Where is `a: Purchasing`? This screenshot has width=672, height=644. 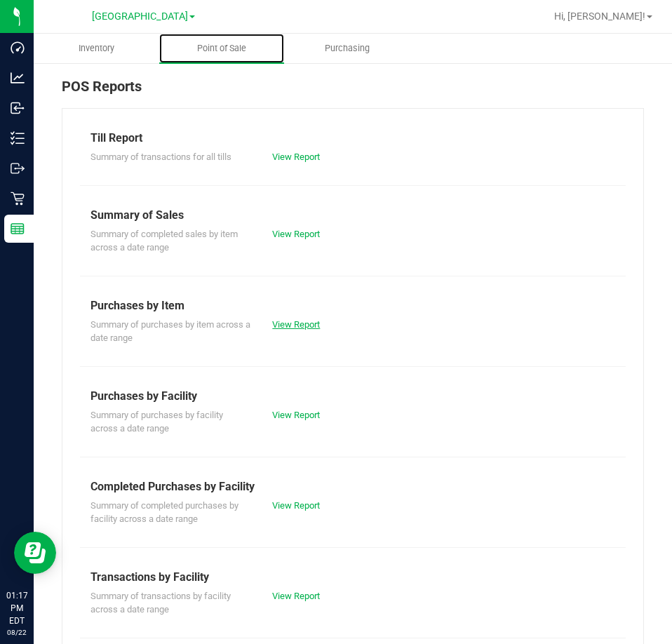 a: Purchasing is located at coordinates (346, 48).